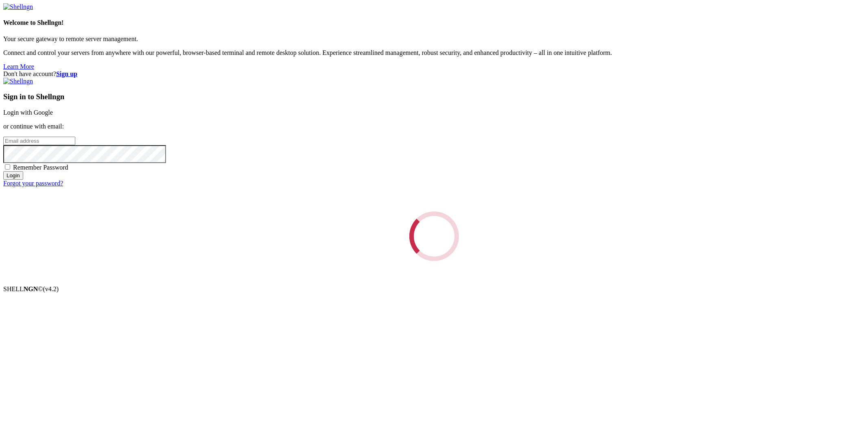 Image resolution: width=868 pixels, height=427 pixels. Describe the element at coordinates (51, 289) in the screenshot. I see `span: 4.2.0` at that location.